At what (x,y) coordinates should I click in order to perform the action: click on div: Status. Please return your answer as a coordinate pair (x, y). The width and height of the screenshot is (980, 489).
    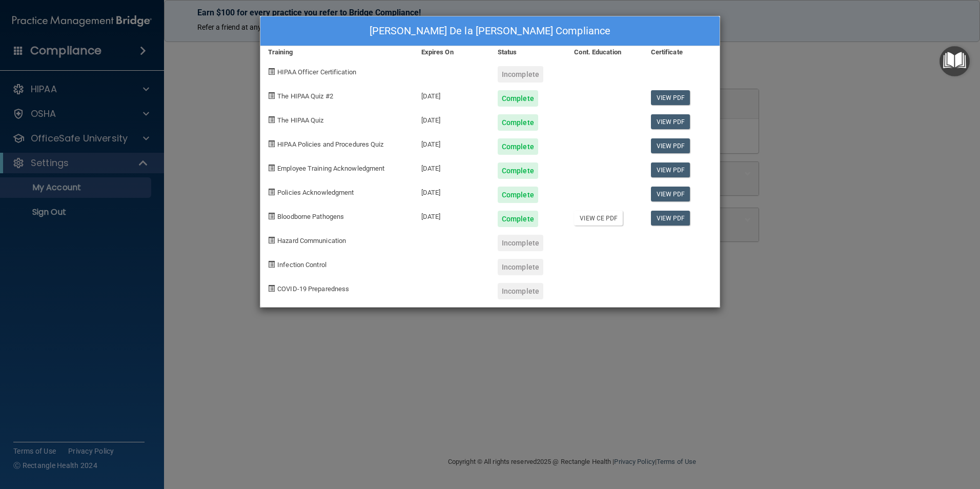
    Looking at the image, I should click on (528, 52).